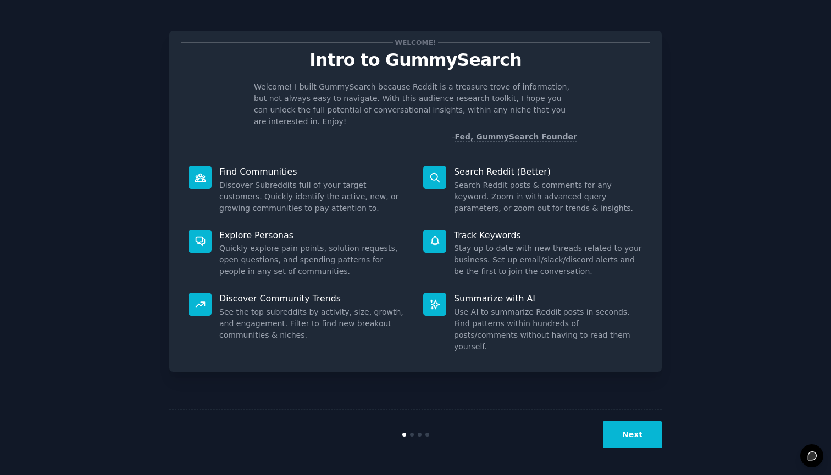  What do you see at coordinates (313, 324) in the screenshot?
I see `dd: See the top subreddits by activity, size, growth, and engagement. Filter to find new breakout com...` at bounding box center [313, 324].